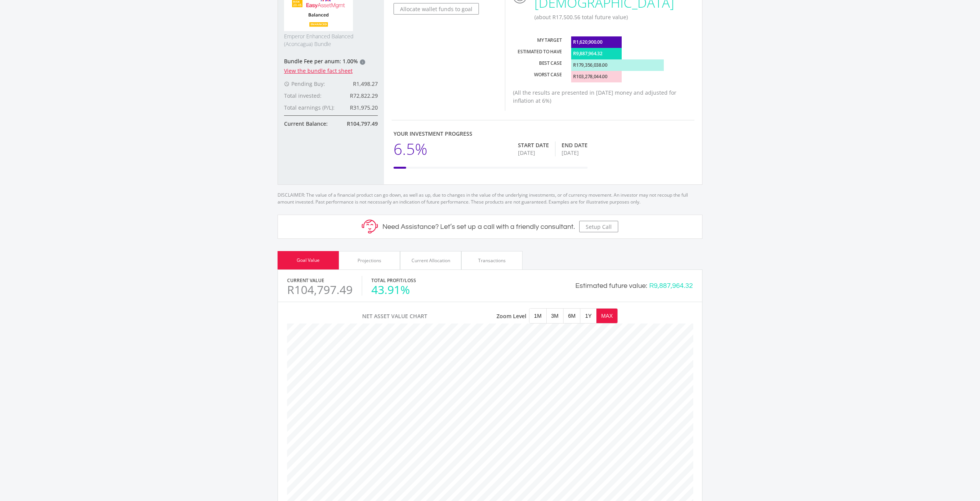 The width and height of the screenshot is (980, 501). What do you see at coordinates (305, 280) in the screenshot?
I see `label: Current Value` at bounding box center [305, 280].